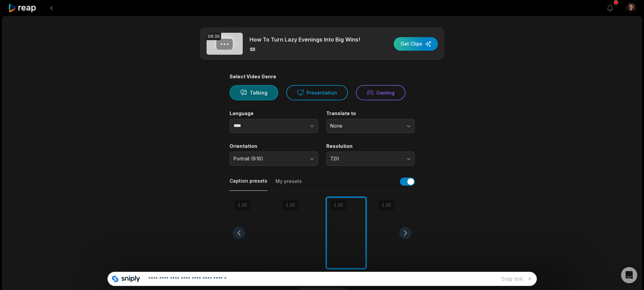 This screenshot has width=644, height=290. I want to click on label: Language, so click(274, 113).